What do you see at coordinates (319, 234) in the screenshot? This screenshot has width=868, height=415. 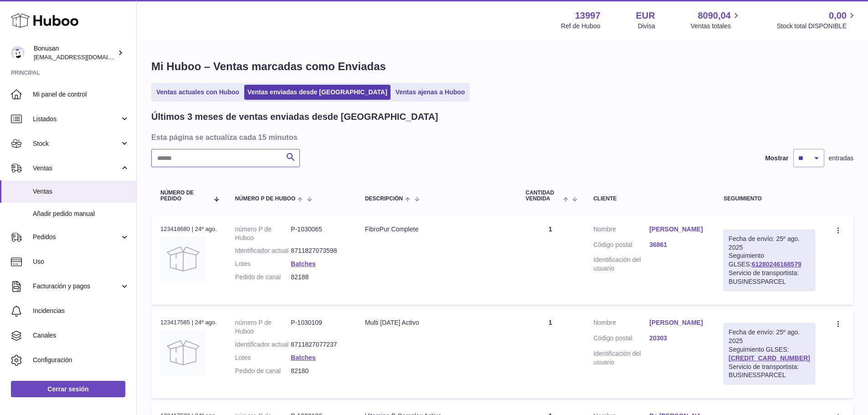 I see `dd: P-1030065` at bounding box center [319, 234].